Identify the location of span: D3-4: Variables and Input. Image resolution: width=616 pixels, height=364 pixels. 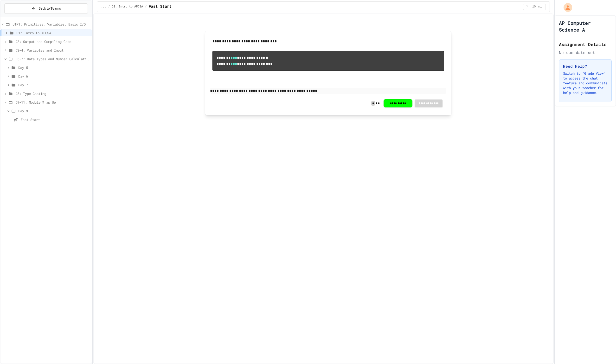
(53, 50).